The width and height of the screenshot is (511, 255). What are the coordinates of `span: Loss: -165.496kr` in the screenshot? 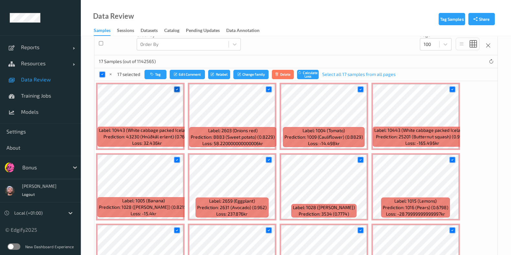 It's located at (422, 143).